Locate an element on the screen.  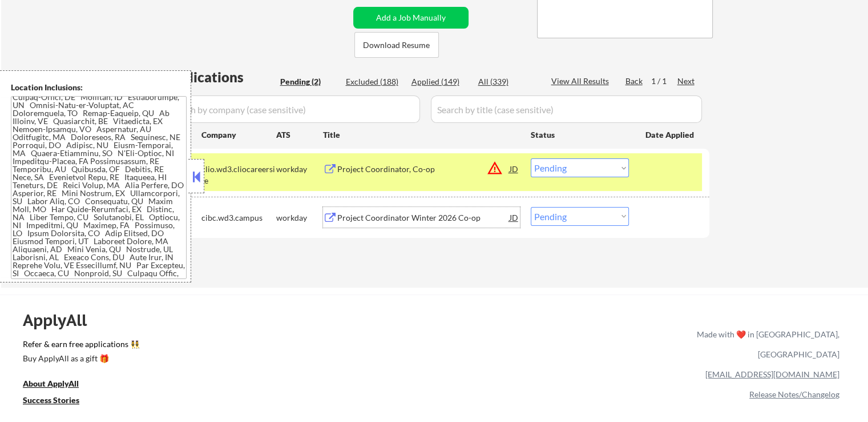
div: Back is located at coordinates (635, 81).